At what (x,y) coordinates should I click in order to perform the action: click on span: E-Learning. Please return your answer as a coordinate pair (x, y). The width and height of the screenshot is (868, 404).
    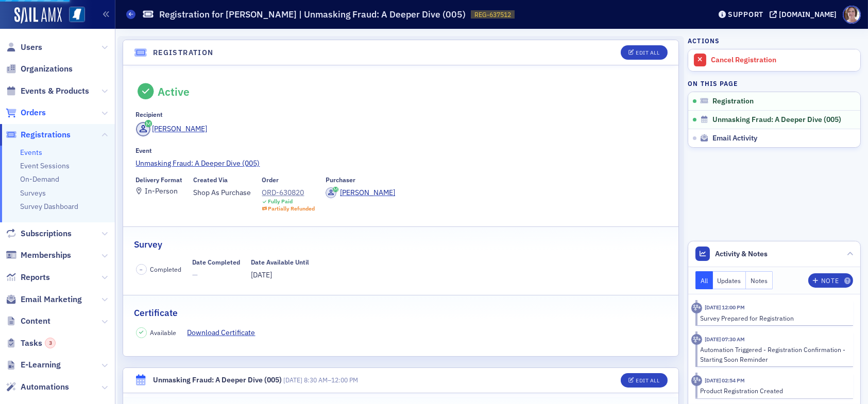
    Looking at the image, I should click on (41, 365).